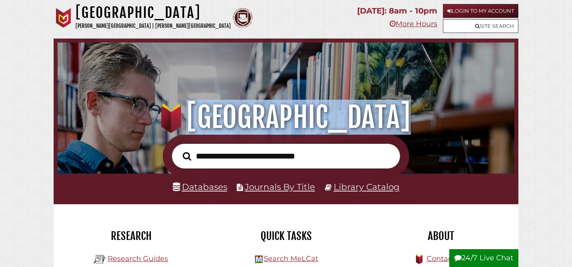 Image resolution: width=572 pixels, height=267 pixels. I want to click on a: Research Guides, so click(138, 259).